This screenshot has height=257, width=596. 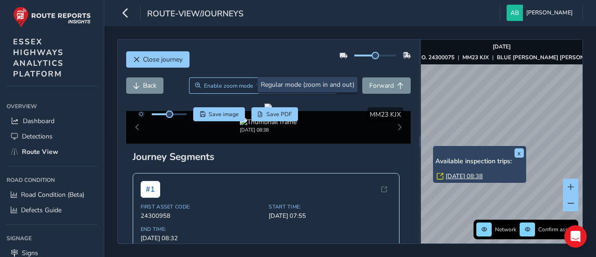 What do you see at coordinates (163, 59) in the screenshot?
I see `span: Close journey` at bounding box center [163, 59].